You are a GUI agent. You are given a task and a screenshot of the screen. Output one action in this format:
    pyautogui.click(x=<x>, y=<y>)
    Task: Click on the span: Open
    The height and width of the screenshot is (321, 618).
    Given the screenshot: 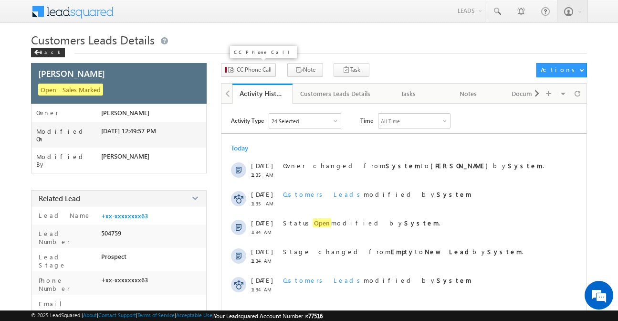 What is the action you would take?
    pyautogui.click(x=322, y=222)
    